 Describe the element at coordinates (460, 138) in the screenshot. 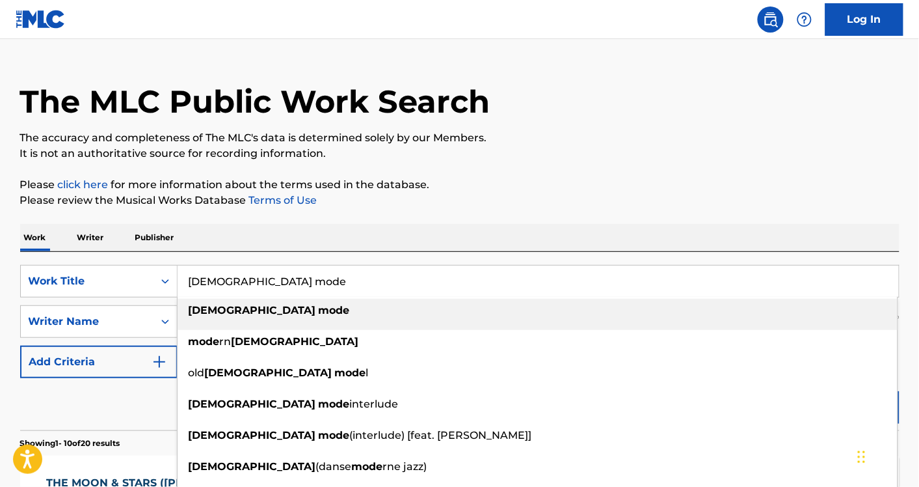

I see `p: The accuracy and completeness of The MLC's data is determined solely by our Members.` at that location.